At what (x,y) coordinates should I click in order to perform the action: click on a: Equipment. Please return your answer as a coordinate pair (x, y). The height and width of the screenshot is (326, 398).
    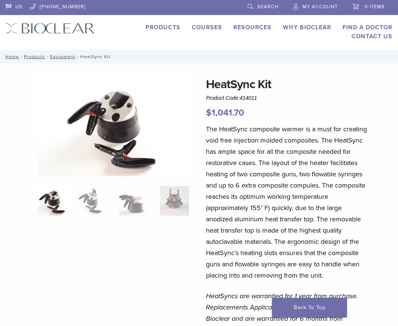
    Looking at the image, I should click on (63, 57).